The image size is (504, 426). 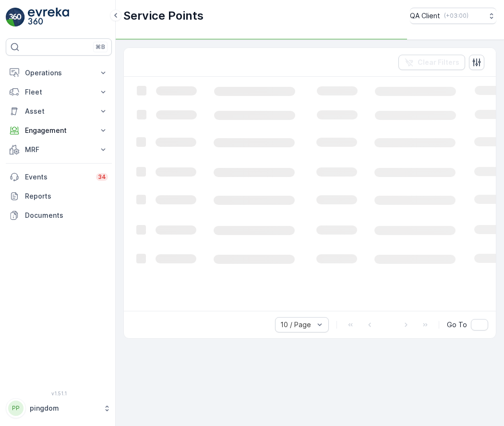 What do you see at coordinates (163, 16) in the screenshot?
I see `p: Service Points` at bounding box center [163, 16].